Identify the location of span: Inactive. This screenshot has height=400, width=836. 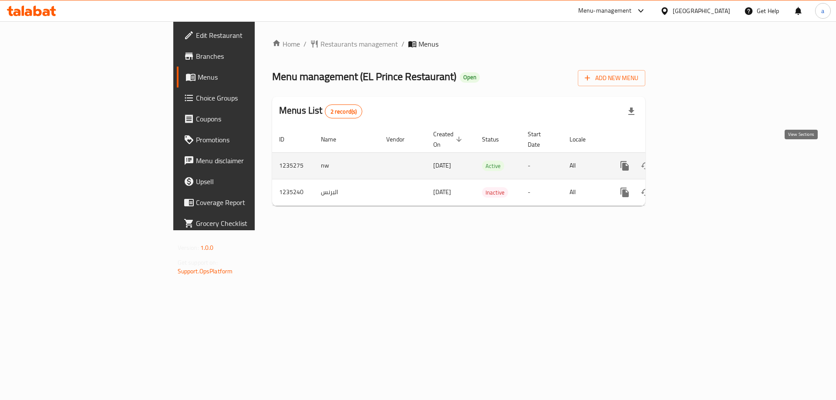
(495, 192).